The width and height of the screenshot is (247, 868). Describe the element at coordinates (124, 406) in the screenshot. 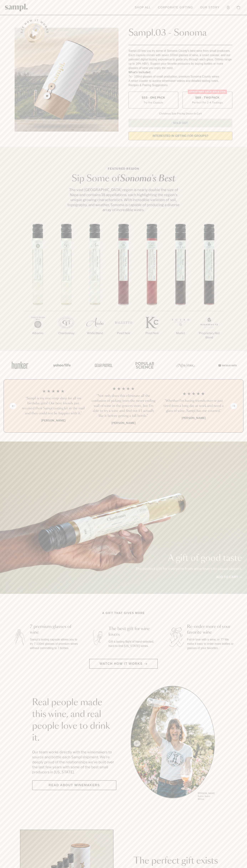

I see `li: 2 / 4` at that location.